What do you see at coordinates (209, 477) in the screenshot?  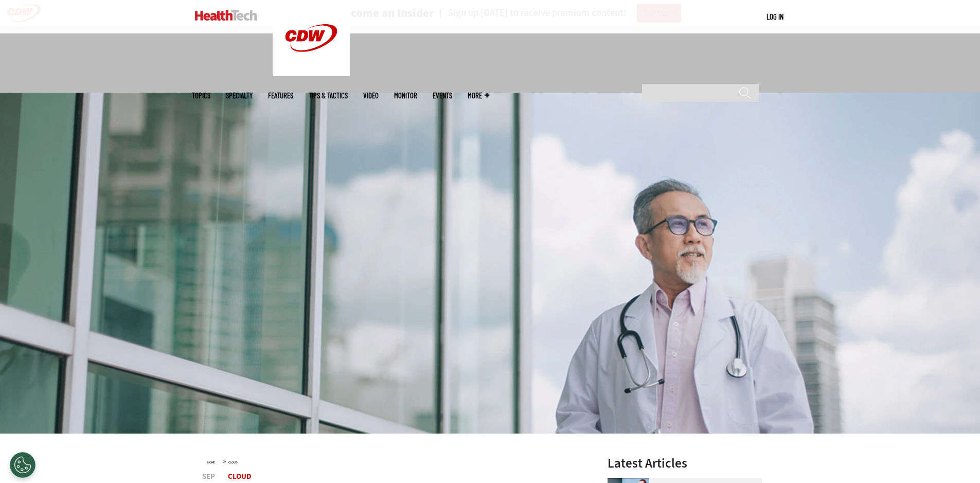 I see `span: Sep` at bounding box center [209, 477].